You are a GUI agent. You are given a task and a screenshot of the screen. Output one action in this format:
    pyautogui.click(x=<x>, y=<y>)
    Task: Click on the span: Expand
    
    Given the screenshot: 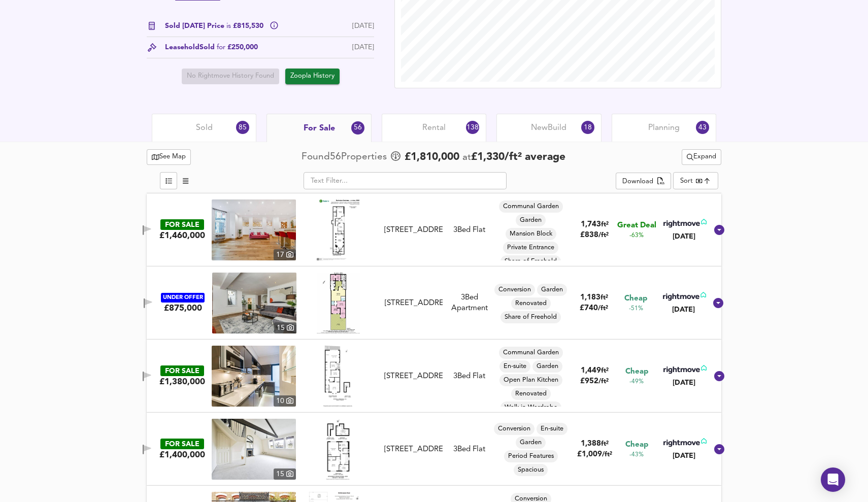 What is the action you would take?
    pyautogui.click(x=702, y=157)
    